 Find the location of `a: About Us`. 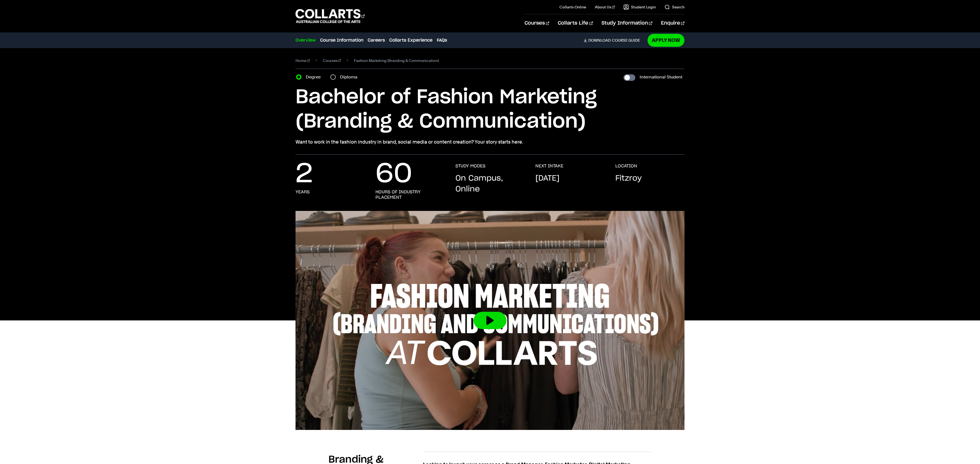

a: About Us is located at coordinates (605, 7).